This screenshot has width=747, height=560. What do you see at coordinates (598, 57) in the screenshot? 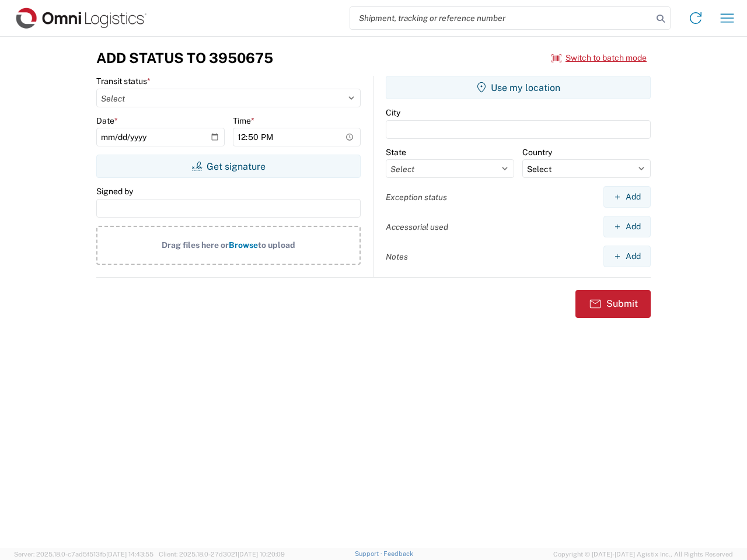
I see `button: Switch to batch mode` at bounding box center [598, 57].